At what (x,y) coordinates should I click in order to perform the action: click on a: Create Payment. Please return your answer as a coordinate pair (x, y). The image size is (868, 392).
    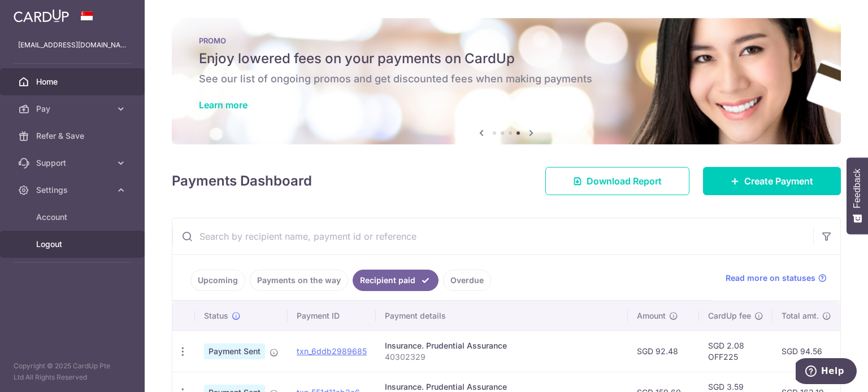
    Looking at the image, I should click on (771, 181).